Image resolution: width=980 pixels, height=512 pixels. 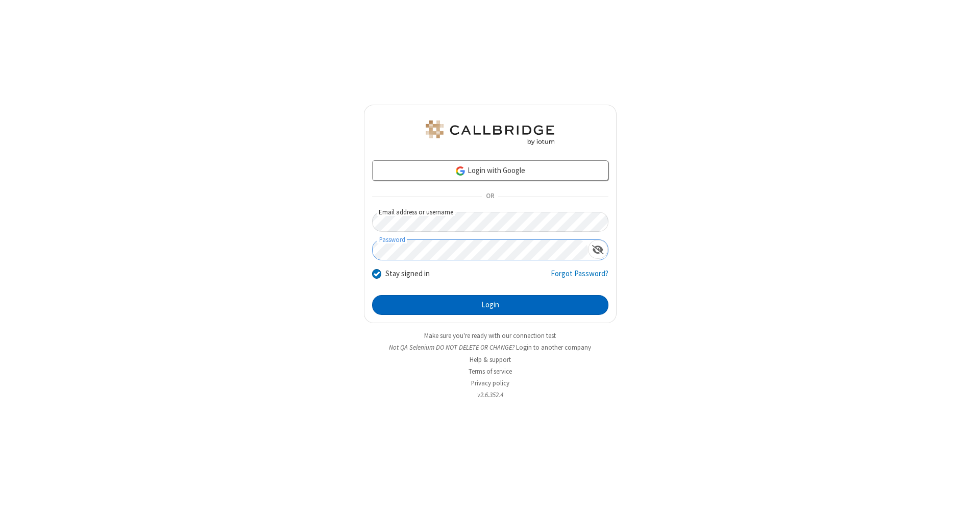 I want to click on button: Login to another company, so click(x=553, y=347).